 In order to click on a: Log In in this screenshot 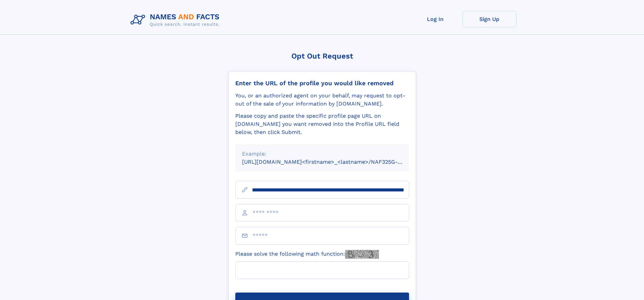, I will do `click(436, 19)`.